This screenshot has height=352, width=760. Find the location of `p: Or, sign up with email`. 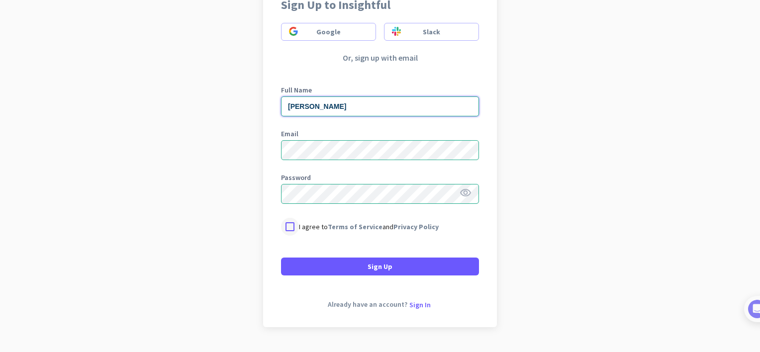

p: Or, sign up with email is located at coordinates (380, 58).